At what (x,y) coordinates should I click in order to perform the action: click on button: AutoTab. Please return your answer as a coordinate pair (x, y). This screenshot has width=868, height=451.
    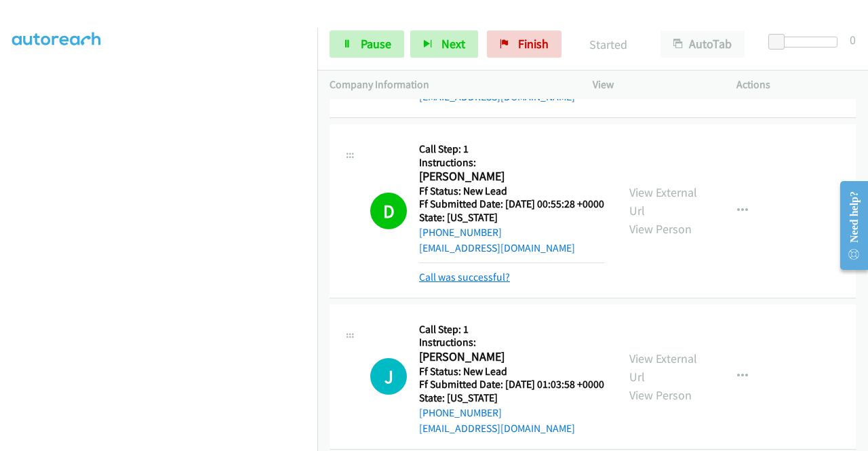
    Looking at the image, I should click on (703, 44).